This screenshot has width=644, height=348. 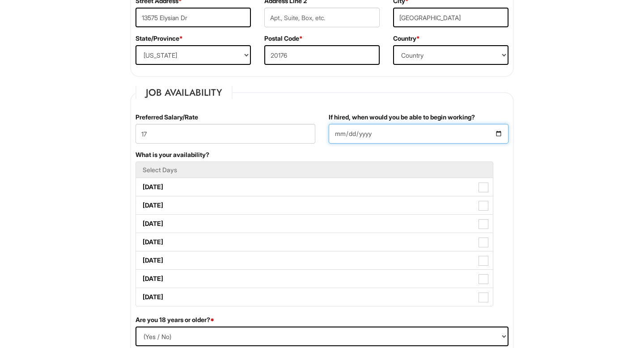 I want to click on label: Preferred Salary/Rate, so click(x=167, y=117).